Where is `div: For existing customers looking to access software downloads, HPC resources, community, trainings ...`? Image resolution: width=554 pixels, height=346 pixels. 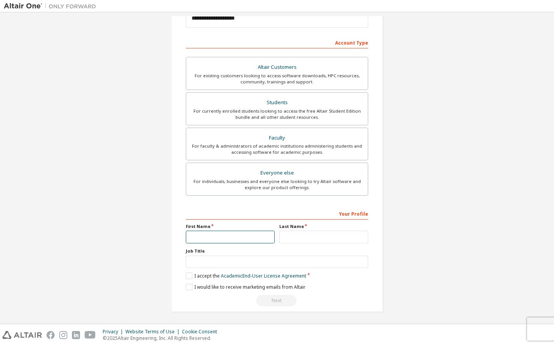
div: For existing customers looking to access software downloads, HPC resources, community, trainings ... is located at coordinates (277, 79).